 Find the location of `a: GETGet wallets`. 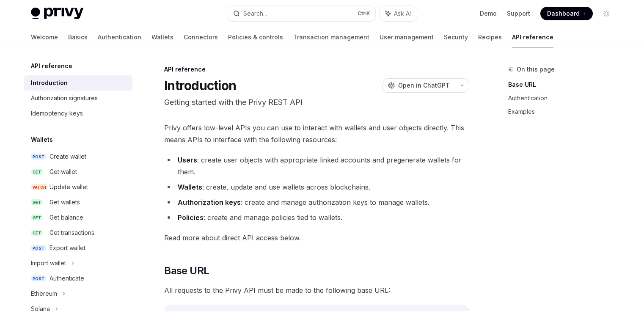

a: GETGet wallets is located at coordinates (78, 202).